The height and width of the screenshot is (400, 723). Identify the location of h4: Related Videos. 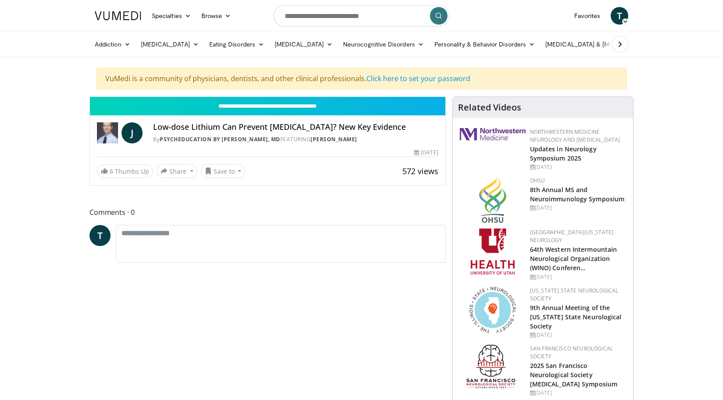
(490, 108).